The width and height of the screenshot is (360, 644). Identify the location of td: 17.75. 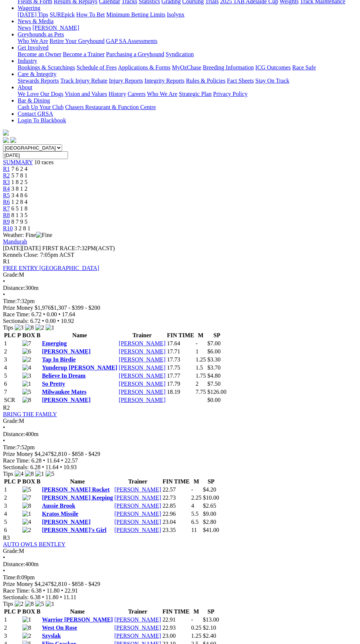
(180, 367).